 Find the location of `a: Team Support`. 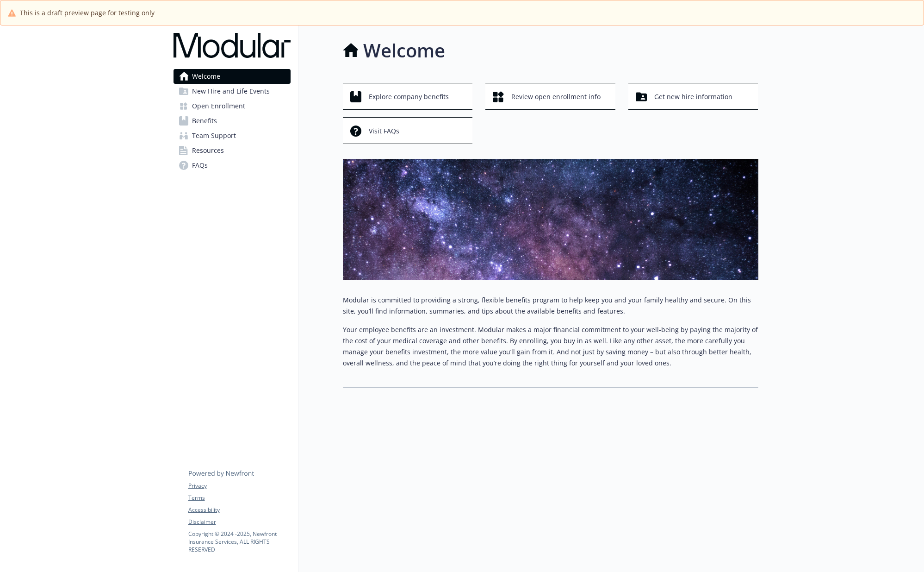

a: Team Support is located at coordinates (232, 136).